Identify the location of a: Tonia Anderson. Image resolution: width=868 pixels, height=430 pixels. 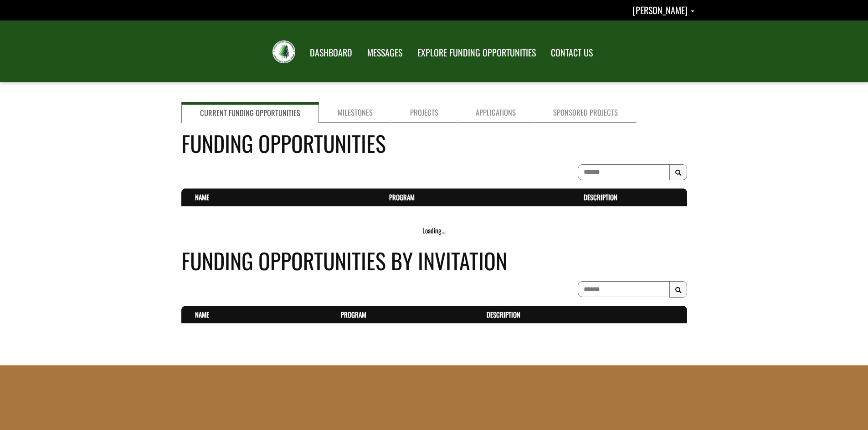
(664, 10).